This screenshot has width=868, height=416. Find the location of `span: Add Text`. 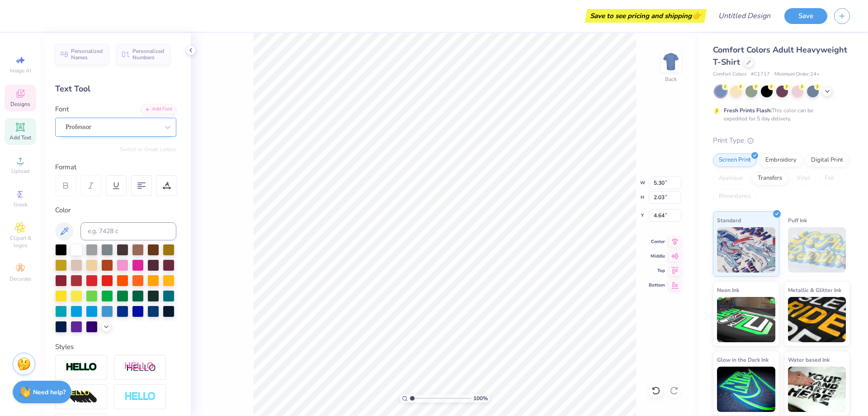

span: Add Text is located at coordinates (20, 137).